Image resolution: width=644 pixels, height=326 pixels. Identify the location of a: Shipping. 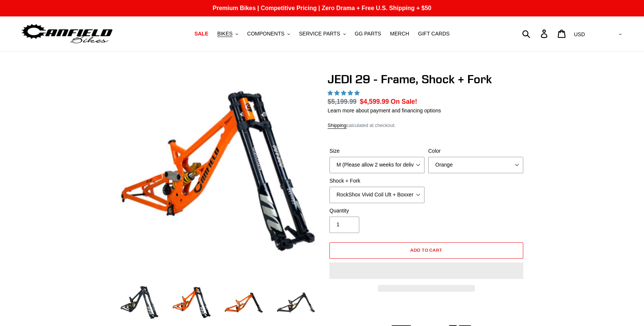
(337, 125).